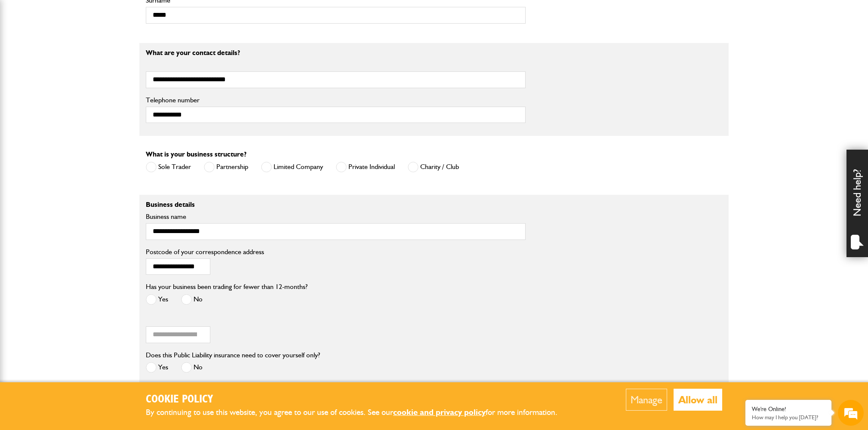 Image resolution: width=868 pixels, height=430 pixels. Describe the element at coordinates (646, 399) in the screenshot. I see `button: Manage` at that location.